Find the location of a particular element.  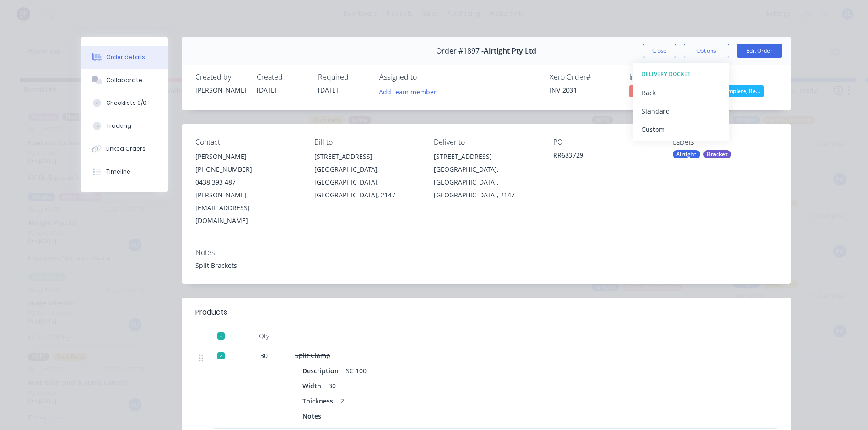

button: Tracking is located at coordinates (124, 126).